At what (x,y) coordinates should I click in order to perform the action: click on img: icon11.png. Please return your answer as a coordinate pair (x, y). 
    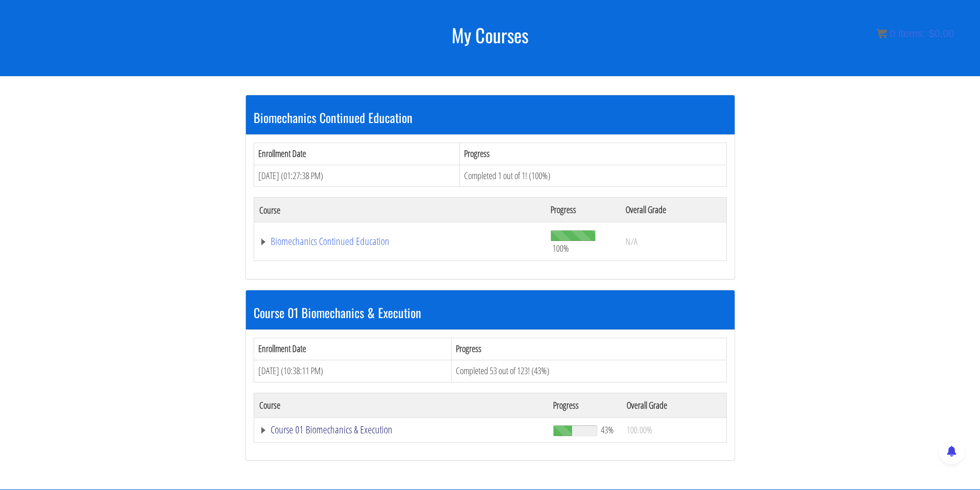
    Looking at the image, I should click on (881, 33).